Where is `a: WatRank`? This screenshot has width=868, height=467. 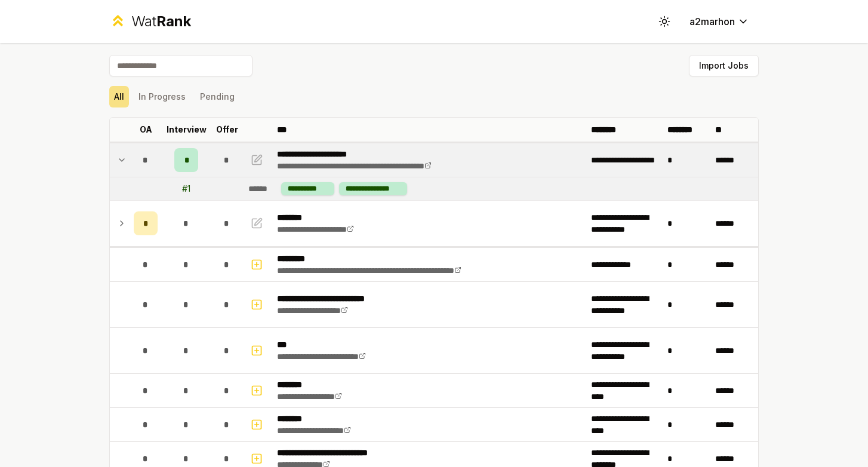 a: WatRank is located at coordinates (150, 21).